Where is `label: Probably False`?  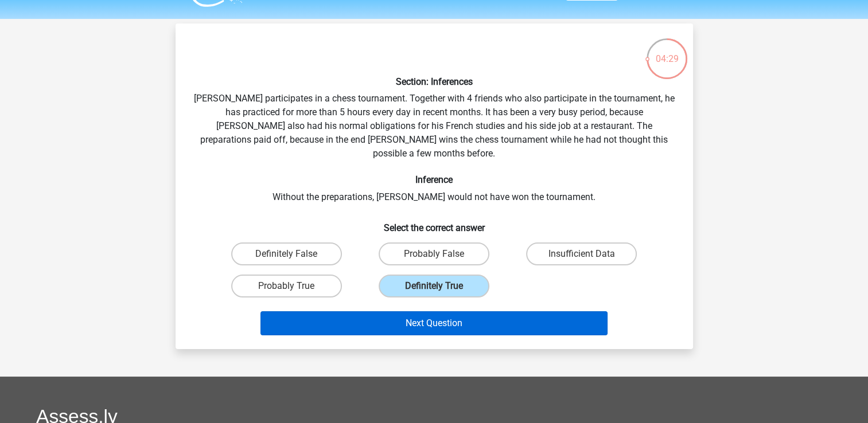
label: Probably False is located at coordinates (434, 254).